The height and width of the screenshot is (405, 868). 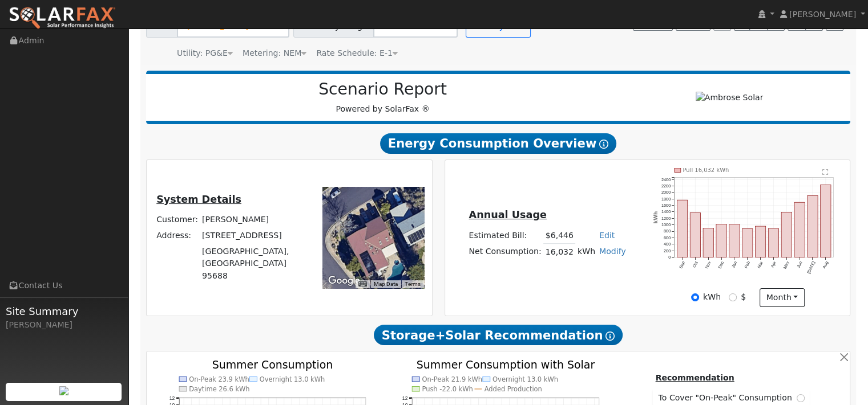 What do you see at coordinates (708, 265) in the screenshot?
I see `text: Nov` at bounding box center [708, 265].